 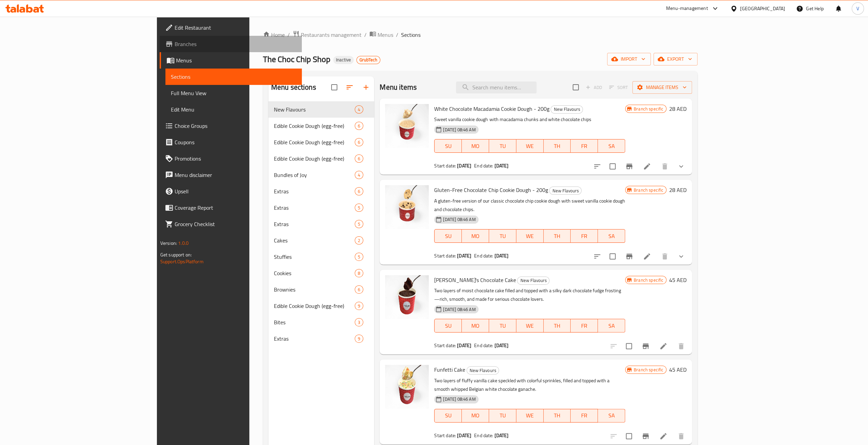 What do you see at coordinates (334, 87) in the screenshot?
I see `span: Select all sections` at bounding box center [334, 87].